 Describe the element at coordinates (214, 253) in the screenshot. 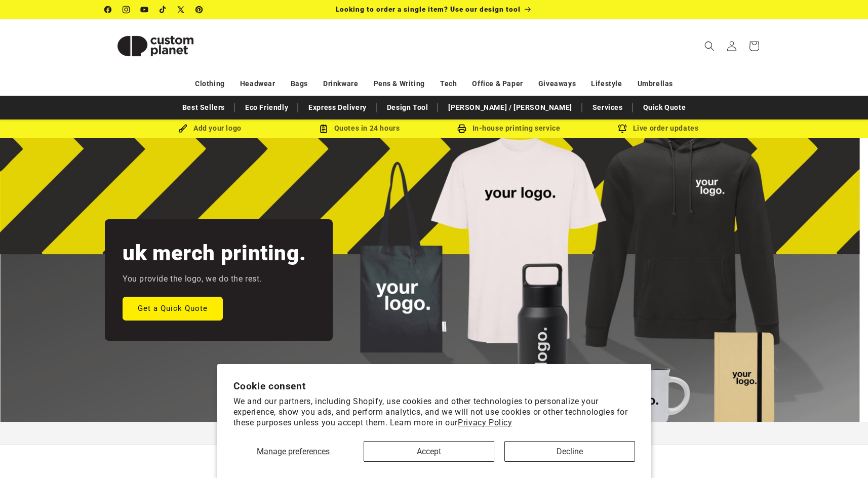

I see `h2: uk merch printing.` at that location.